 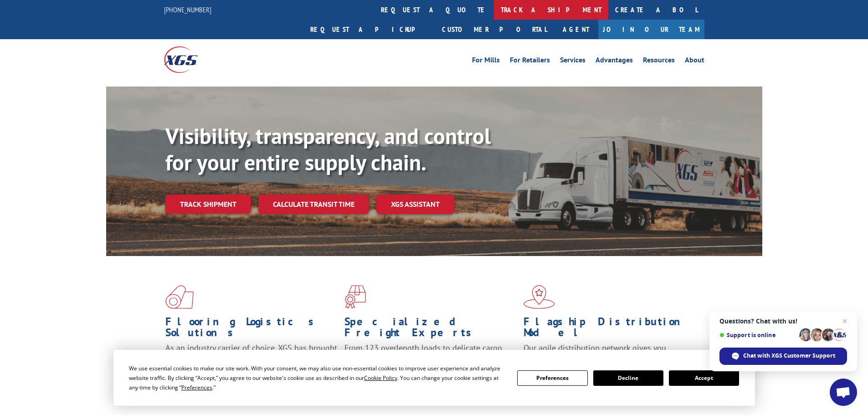 I want to click on span: Cookie Policy, so click(x=380, y=377).